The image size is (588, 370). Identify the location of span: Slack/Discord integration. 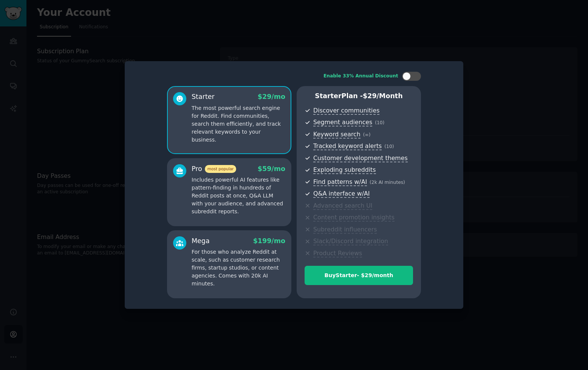
(351, 241).